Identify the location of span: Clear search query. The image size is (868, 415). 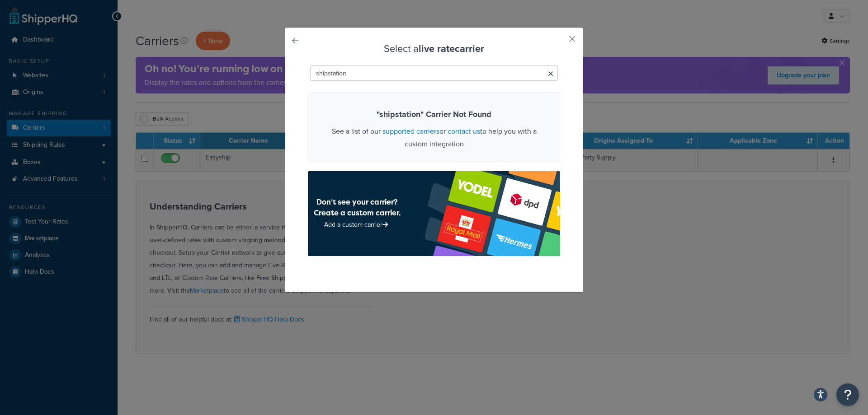
(550, 74).